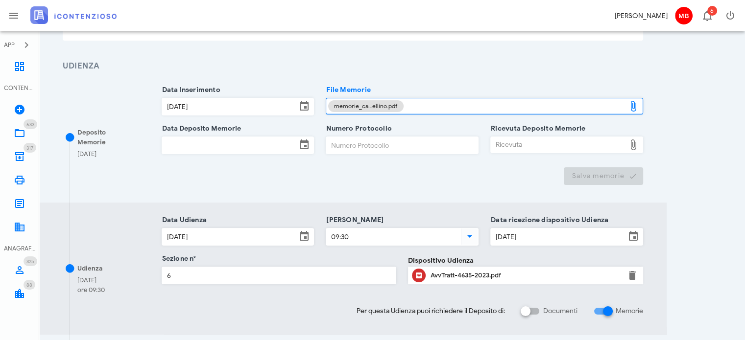 This screenshot has height=340, width=745. What do you see at coordinates (525, 276) in the screenshot?
I see `div: AvvTratt-4635-2023.pdf` at bounding box center [525, 276].